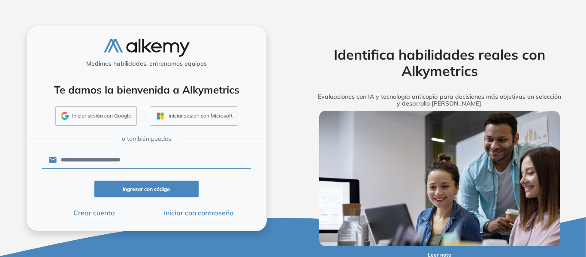  Describe the element at coordinates (160, 116) in the screenshot. I see `img: OUTLOOK_ICON` at that location.